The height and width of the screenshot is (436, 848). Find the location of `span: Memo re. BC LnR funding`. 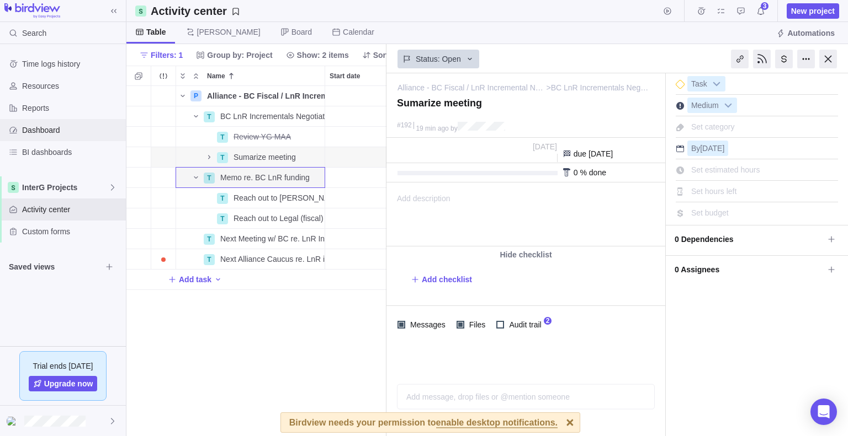

span: Memo re. BC LnR funding is located at coordinates (265, 178).